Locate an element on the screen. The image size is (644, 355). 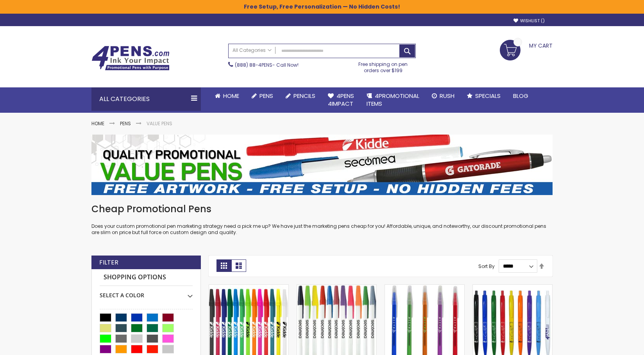
a: All Categories is located at coordinates (252, 50).